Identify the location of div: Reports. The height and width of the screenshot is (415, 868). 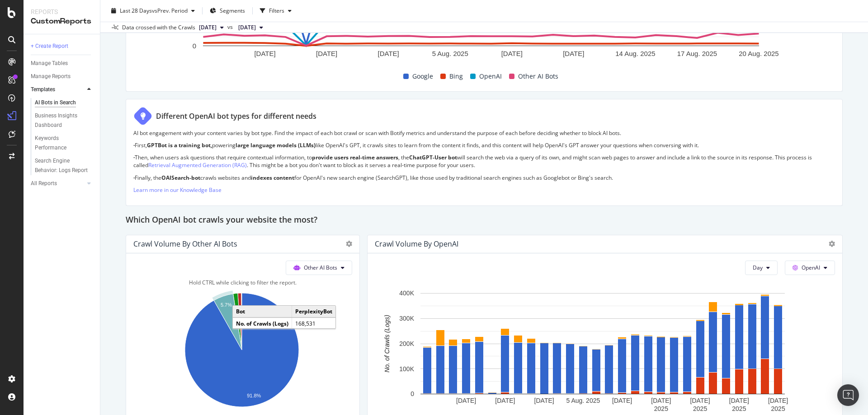
(62, 12).